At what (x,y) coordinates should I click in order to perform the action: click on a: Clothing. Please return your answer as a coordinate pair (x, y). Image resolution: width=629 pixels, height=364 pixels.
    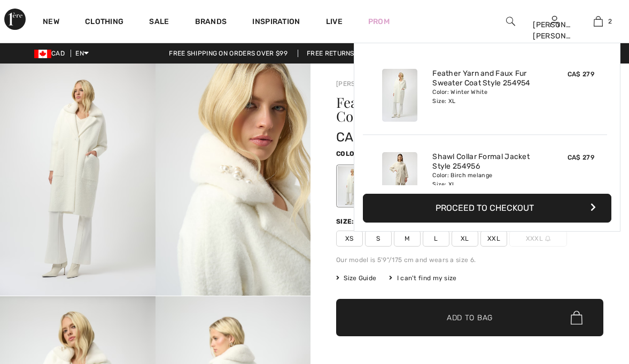
    Looking at the image, I should click on (104, 22).